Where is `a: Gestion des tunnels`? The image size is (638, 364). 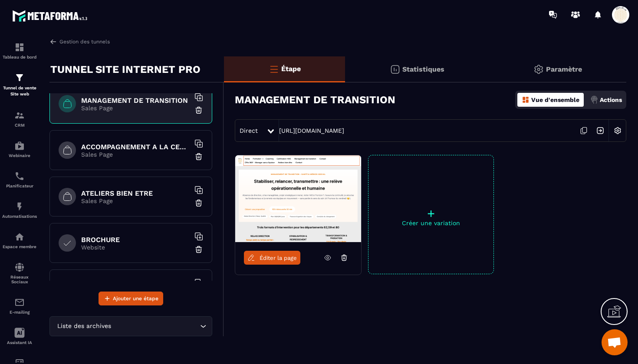 a: Gestion des tunnels is located at coordinates (80, 41).